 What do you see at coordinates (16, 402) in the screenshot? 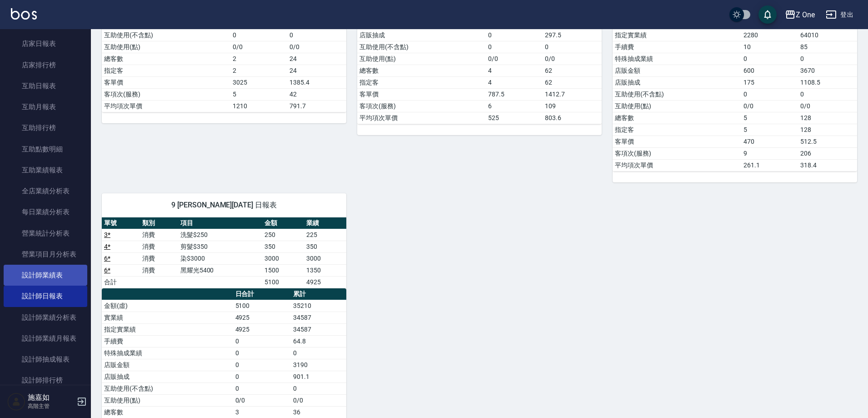
I see `img: Person` at bounding box center [16, 402].